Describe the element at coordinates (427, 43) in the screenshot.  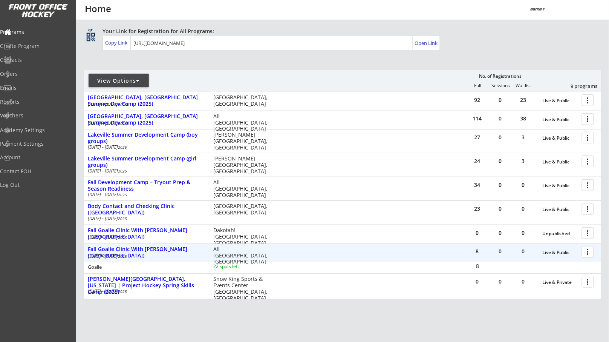
I see `div: Open Link` at that location.